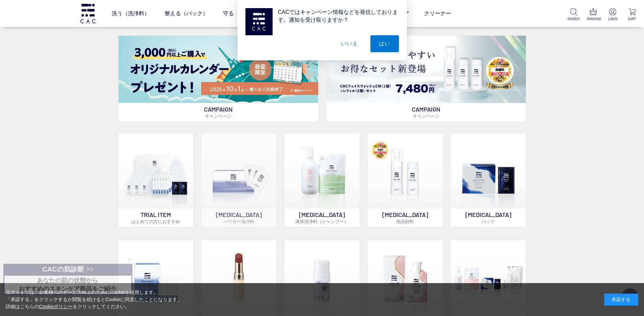 Image resolution: width=644 pixels, height=316 pixels. What do you see at coordinates (405, 221) in the screenshot?
I see `span: 泡洗顔料` at bounding box center [405, 221].